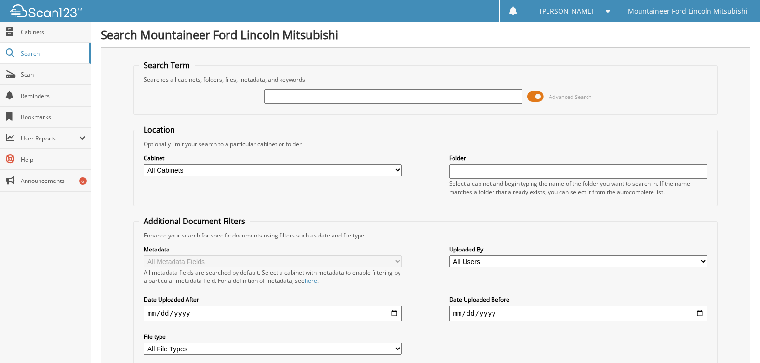 The width and height of the screenshot is (760, 363). I want to click on span: User Reports, so click(50, 138).